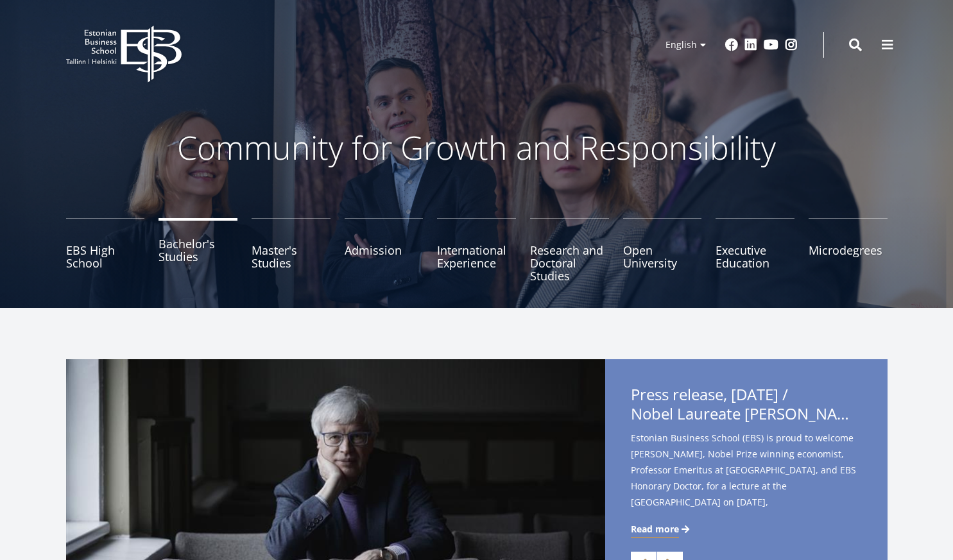  What do you see at coordinates (477, 147) in the screenshot?
I see `p: Community for Growth and Responsibility` at bounding box center [477, 147].